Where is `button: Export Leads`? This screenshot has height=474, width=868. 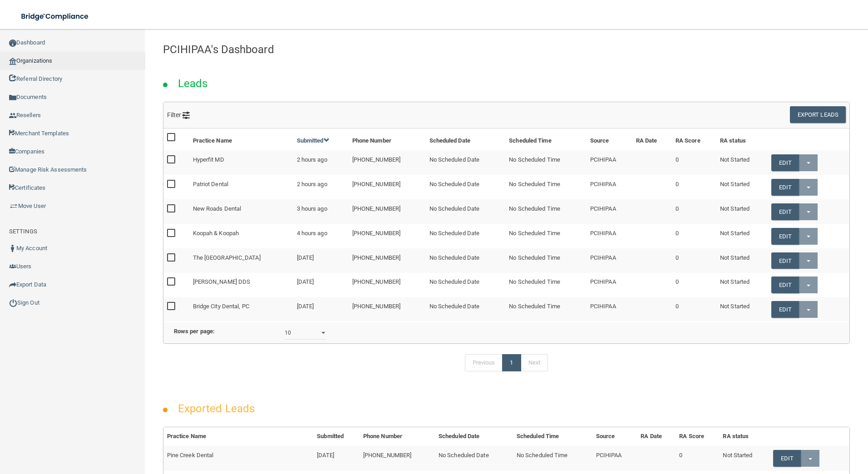
button: Export Leads is located at coordinates (817, 114).